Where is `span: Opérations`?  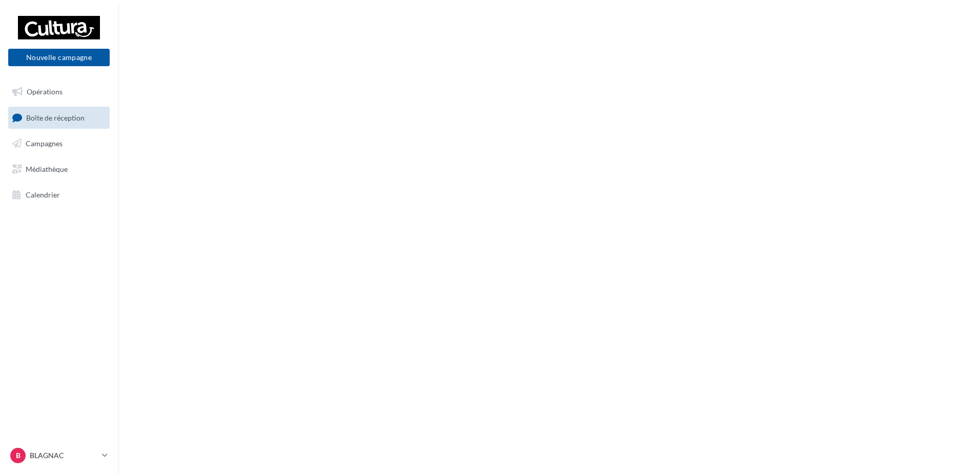 span: Opérations is located at coordinates (44, 91).